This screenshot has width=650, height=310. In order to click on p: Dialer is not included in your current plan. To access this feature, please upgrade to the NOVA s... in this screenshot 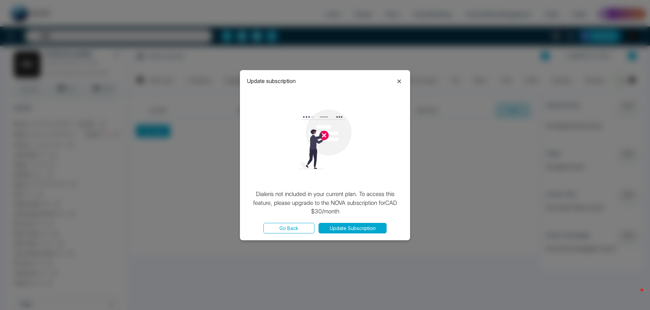, I will do `click(325, 203)`.